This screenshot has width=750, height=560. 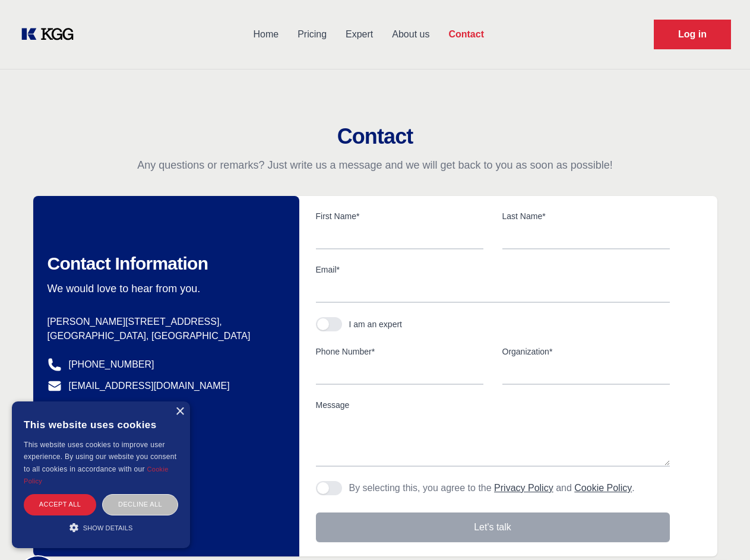 I want to click on label: First Name*, so click(x=400, y=216).